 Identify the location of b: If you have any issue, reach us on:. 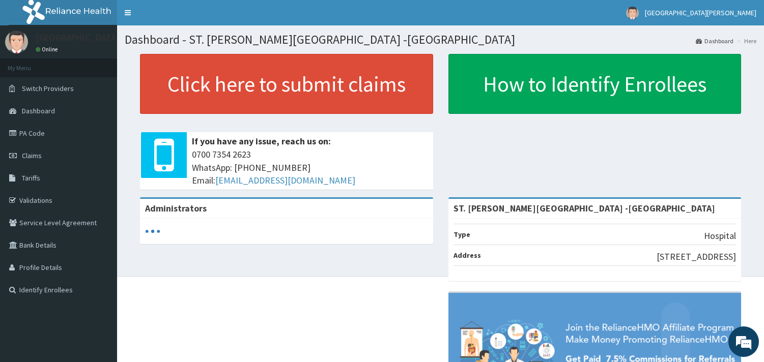
(261, 141).